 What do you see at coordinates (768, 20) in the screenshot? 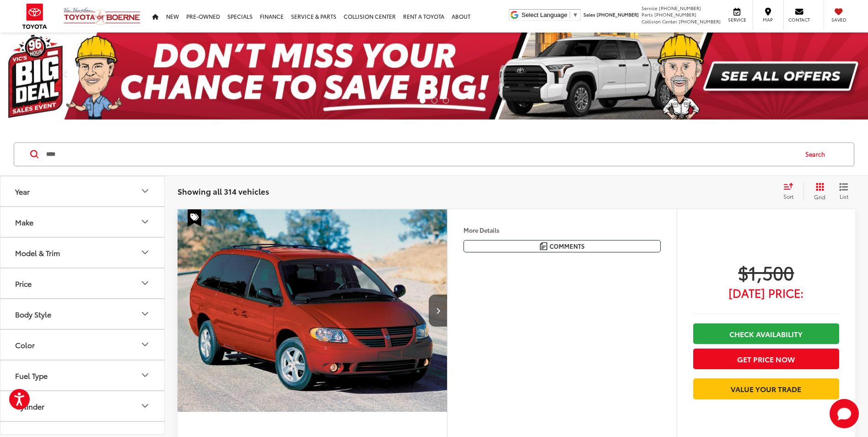
I see `span: Map` at bounding box center [768, 20].